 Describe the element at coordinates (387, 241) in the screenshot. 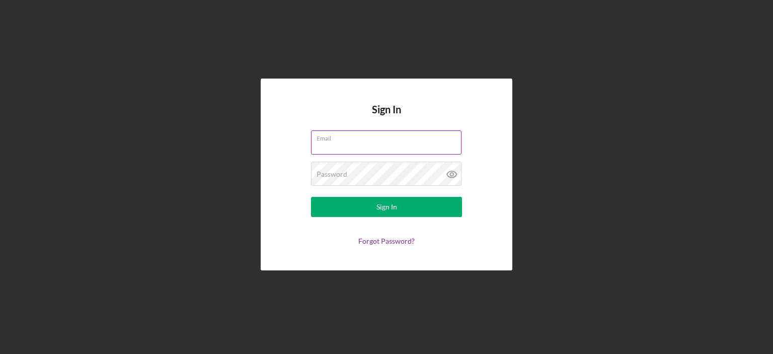

I see `a: Forgot Password?` at that location.